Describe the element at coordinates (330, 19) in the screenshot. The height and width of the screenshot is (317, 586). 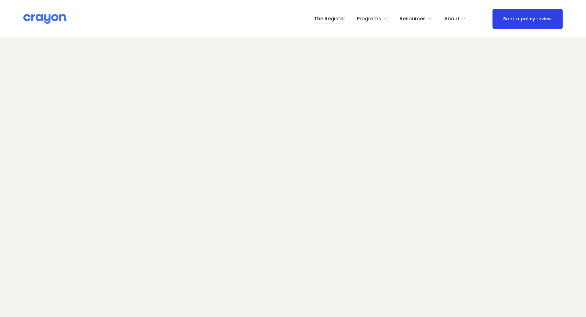
I see `a: The Register` at that location.